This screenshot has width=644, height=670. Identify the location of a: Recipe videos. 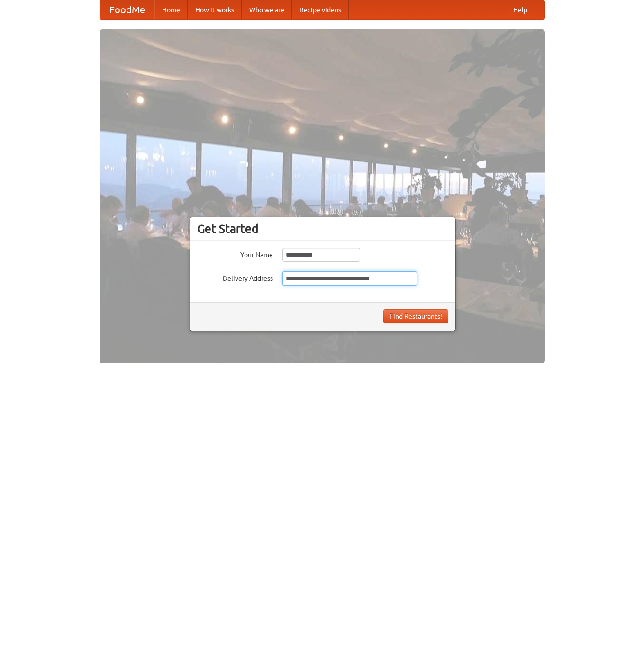
(320, 10).